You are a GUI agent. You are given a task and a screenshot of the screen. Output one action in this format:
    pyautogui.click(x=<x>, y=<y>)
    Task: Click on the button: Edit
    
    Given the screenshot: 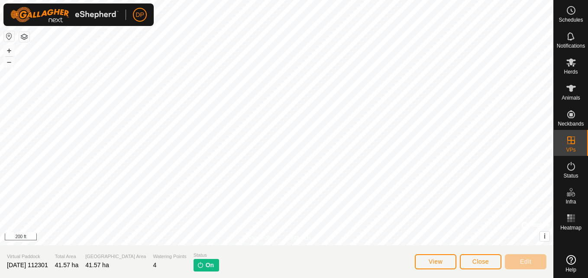 What is the action you would take?
    pyautogui.click(x=526, y=262)
    